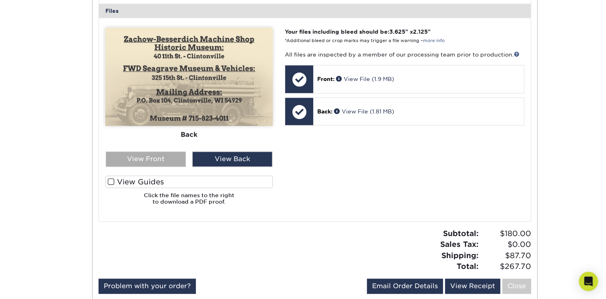  I want to click on span: $180.00, so click(506, 233).